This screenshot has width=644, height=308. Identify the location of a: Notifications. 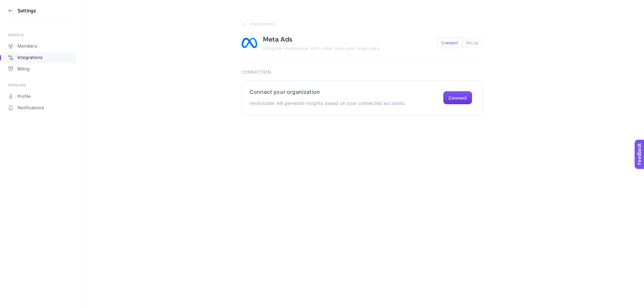
(40, 108).